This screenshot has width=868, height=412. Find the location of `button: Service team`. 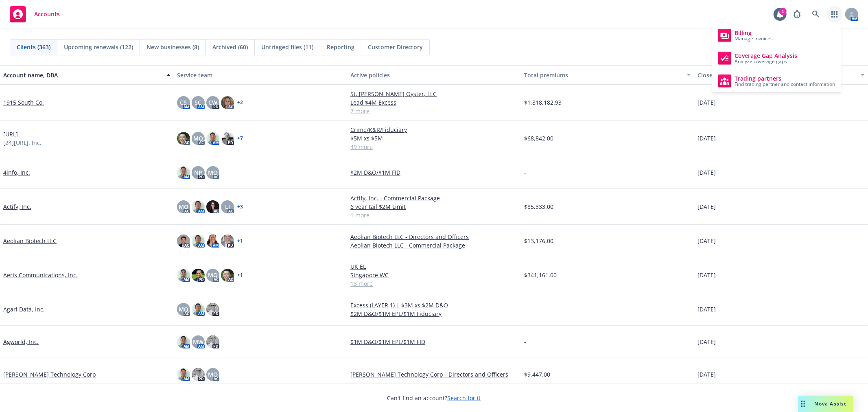

button: Service team is located at coordinates (260, 75).